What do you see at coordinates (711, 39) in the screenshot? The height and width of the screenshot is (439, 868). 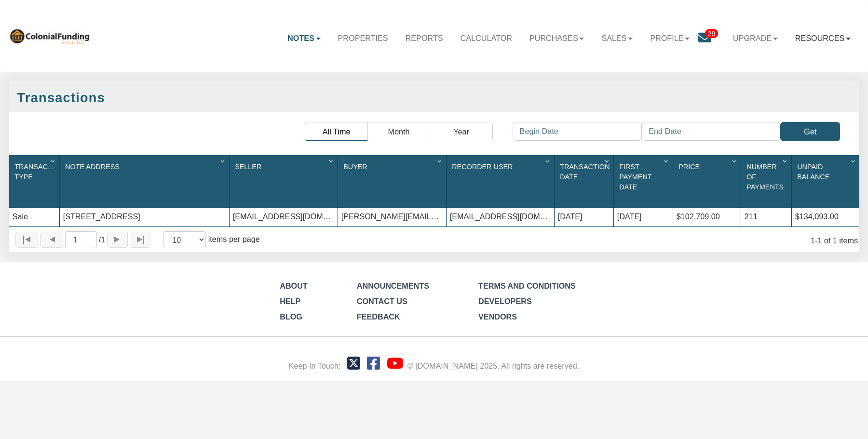 I see `a: 29` at bounding box center [711, 39].